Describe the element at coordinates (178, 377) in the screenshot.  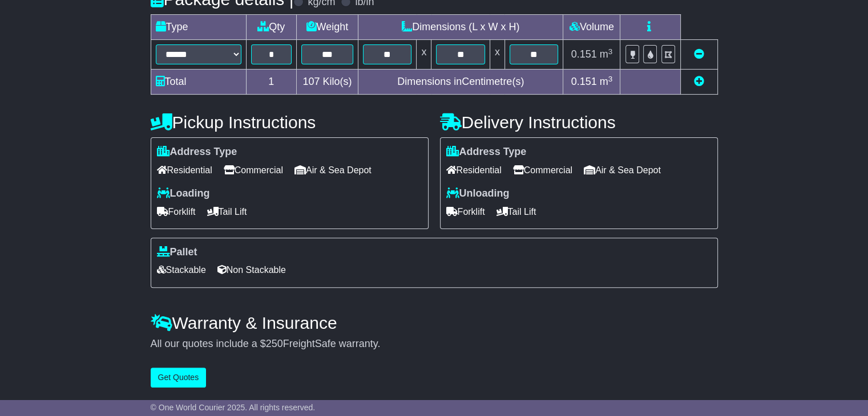
I see `button: Get Quotes` at that location.